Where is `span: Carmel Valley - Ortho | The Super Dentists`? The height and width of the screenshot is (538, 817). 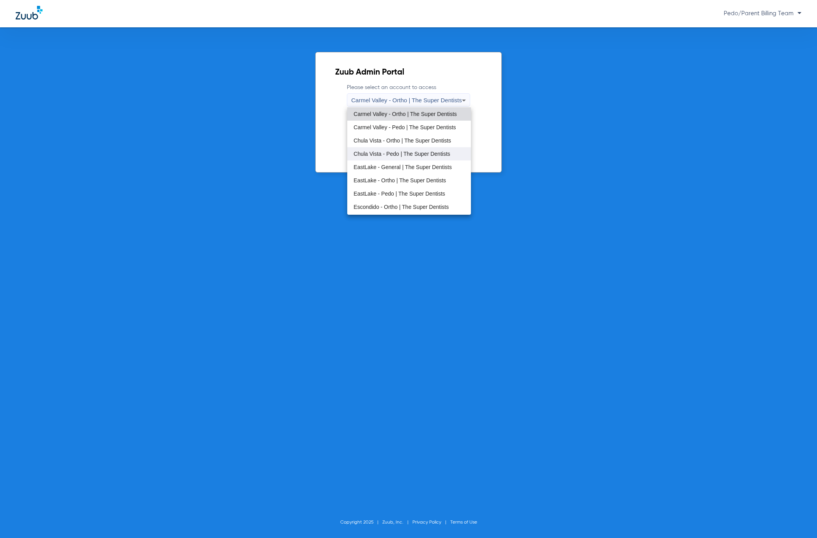
span: Carmel Valley - Ortho | The Super Dentists is located at coordinates (405, 114).